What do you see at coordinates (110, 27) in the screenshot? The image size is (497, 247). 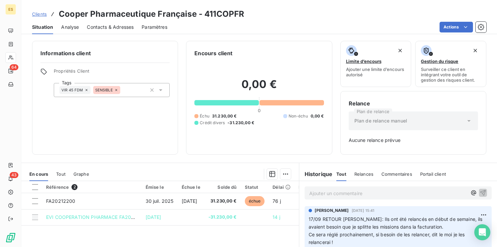 I see `span: Contacts & Adresses` at bounding box center [110, 27].